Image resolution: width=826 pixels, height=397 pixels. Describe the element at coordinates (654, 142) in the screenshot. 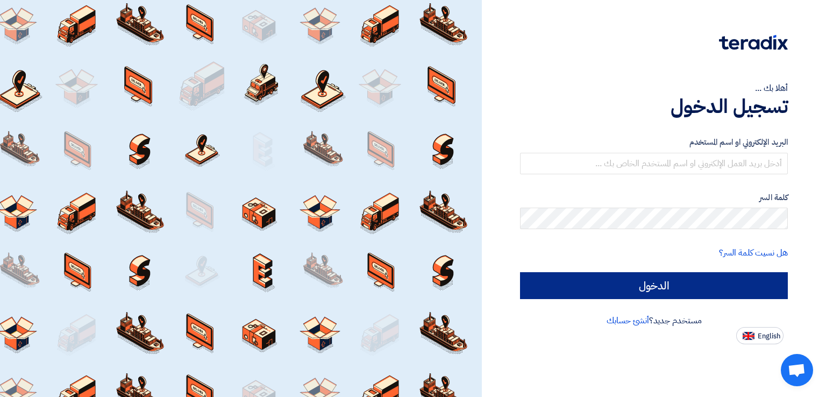

I see `label: البريد الإلكتروني او اسم المستخدم` at that location.